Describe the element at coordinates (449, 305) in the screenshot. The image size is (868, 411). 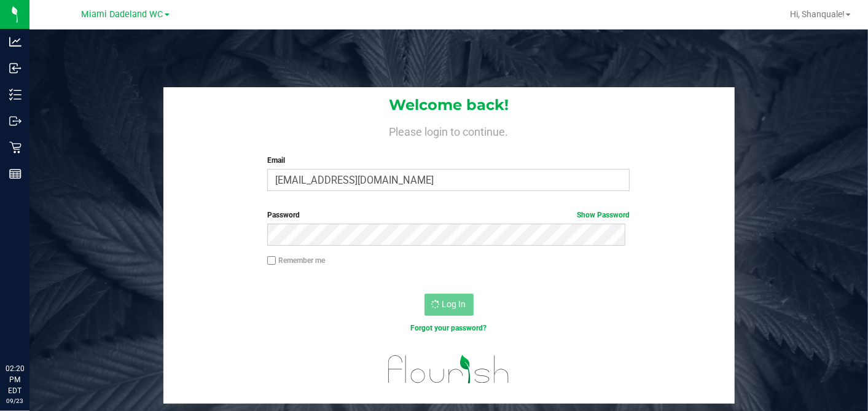
I see `button: Log In` at that location.